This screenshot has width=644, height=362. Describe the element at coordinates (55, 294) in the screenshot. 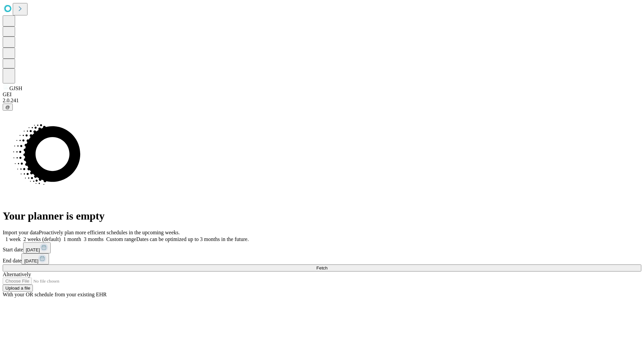

I see `span: With your OR schedule from your existing EHR` at that location.